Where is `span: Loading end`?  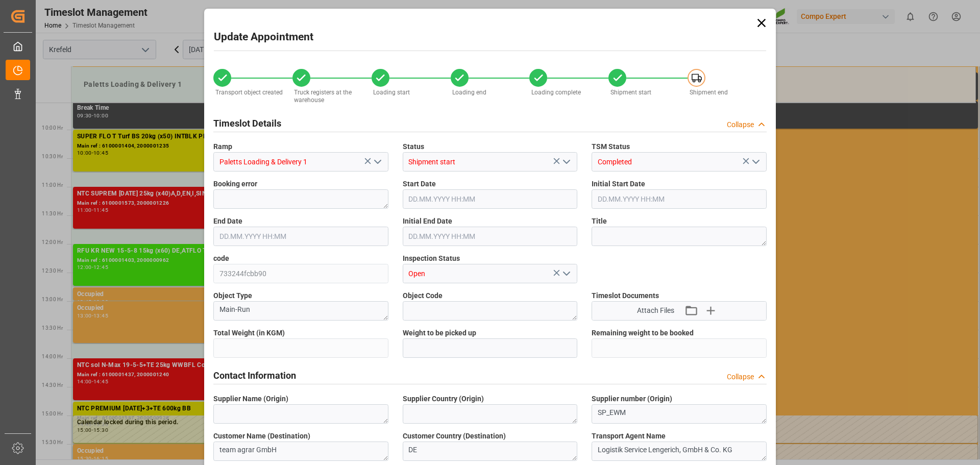
span: Loading end is located at coordinates (469, 92).